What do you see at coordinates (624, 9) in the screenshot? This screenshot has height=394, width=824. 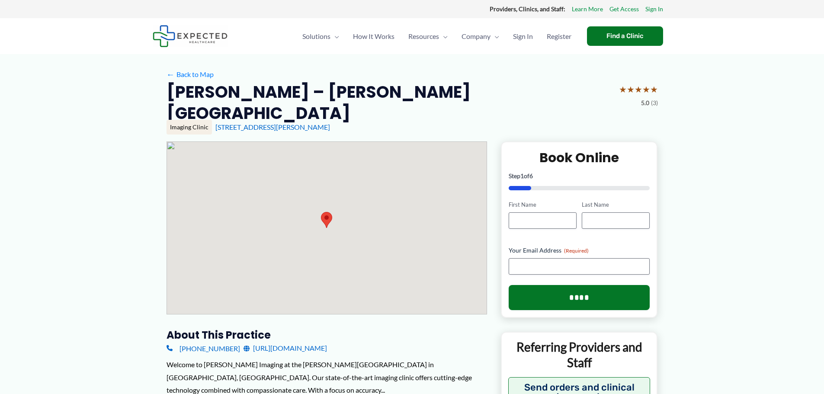 I see `a: Get Access` at bounding box center [624, 9].